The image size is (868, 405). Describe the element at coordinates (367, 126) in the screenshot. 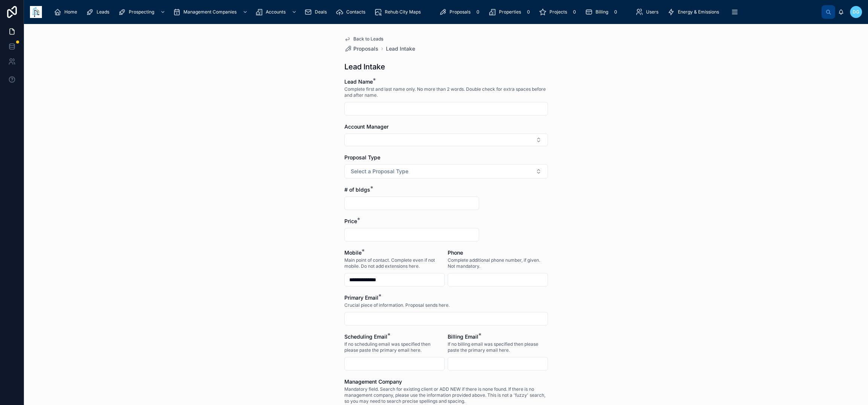

I see `span: Account Manager` at that location.